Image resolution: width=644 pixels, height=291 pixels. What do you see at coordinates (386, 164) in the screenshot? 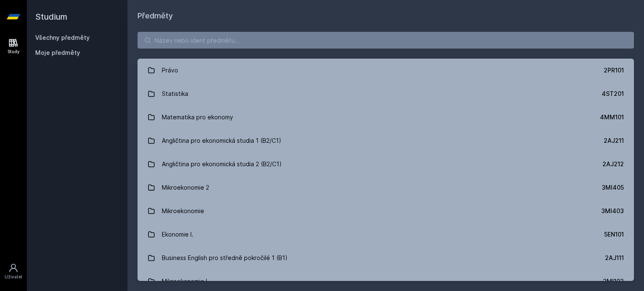
I see `a: Angličtina pro ekonomická studia 2 (B2/C1) 2AJ212` at bounding box center [386, 164].